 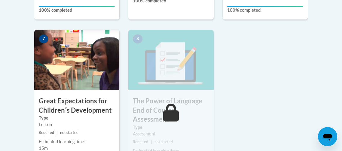 I want to click on span: 15m, so click(x=43, y=148).